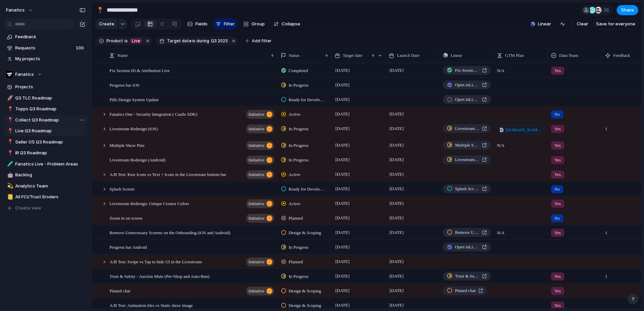  What do you see at coordinates (201, 41) in the screenshot?
I see `button: isduring` at bounding box center [201, 41].